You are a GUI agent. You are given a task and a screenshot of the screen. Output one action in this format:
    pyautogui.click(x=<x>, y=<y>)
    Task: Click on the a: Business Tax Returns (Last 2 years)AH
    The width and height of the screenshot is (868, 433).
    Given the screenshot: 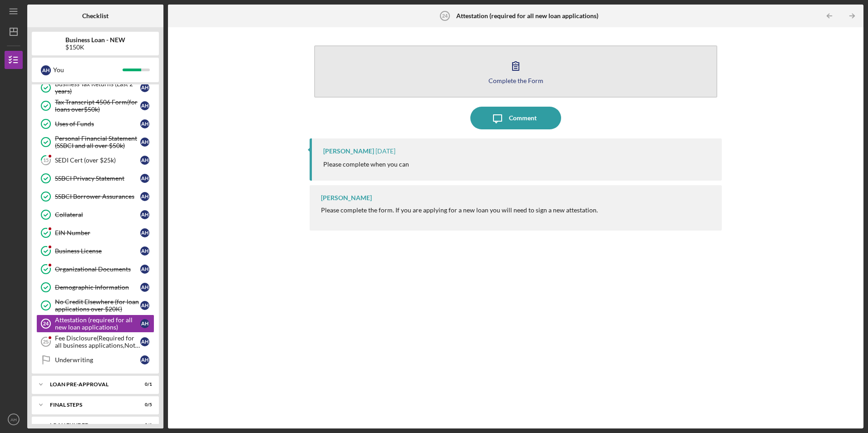 What is the action you would take?
    pyautogui.click(x=95, y=87)
    